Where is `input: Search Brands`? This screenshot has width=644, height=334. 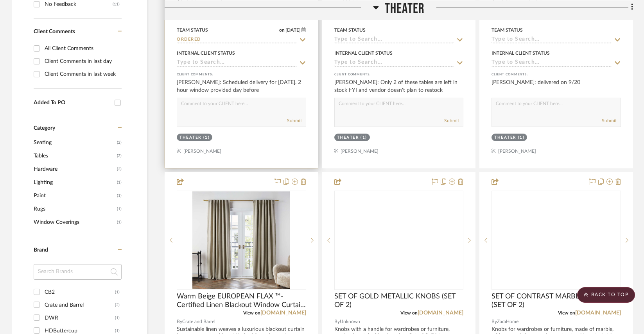 input: Search Brands is located at coordinates (78, 272).